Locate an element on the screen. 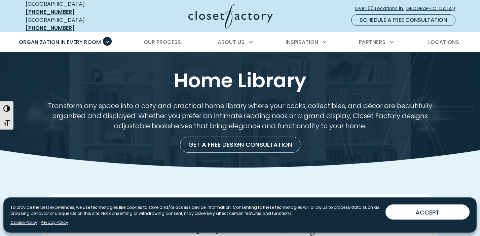 The height and width of the screenshot is (236, 480). a: Get a Free Design Consultation is located at coordinates (240, 145).